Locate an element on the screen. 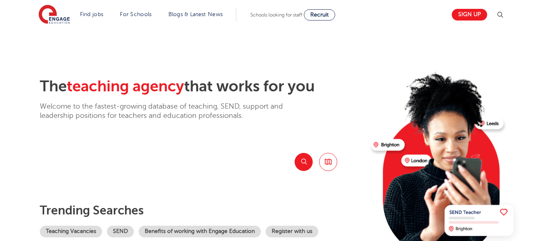  a: Find jobs is located at coordinates (92, 14).